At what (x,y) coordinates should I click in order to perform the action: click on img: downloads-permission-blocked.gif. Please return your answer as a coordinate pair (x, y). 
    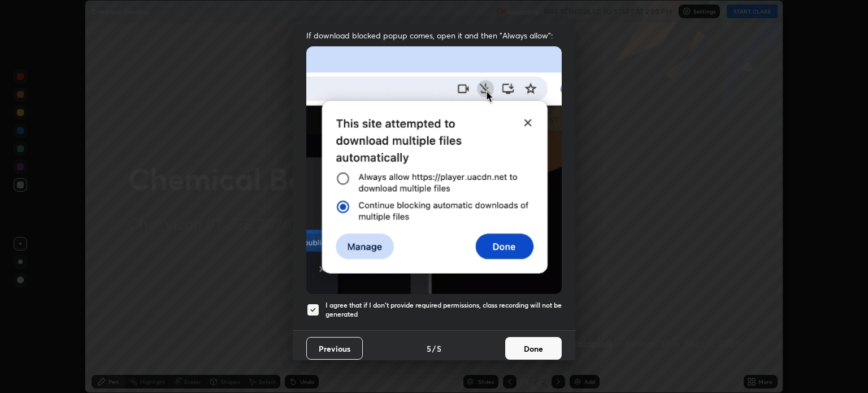
    Looking at the image, I should click on (434, 170).